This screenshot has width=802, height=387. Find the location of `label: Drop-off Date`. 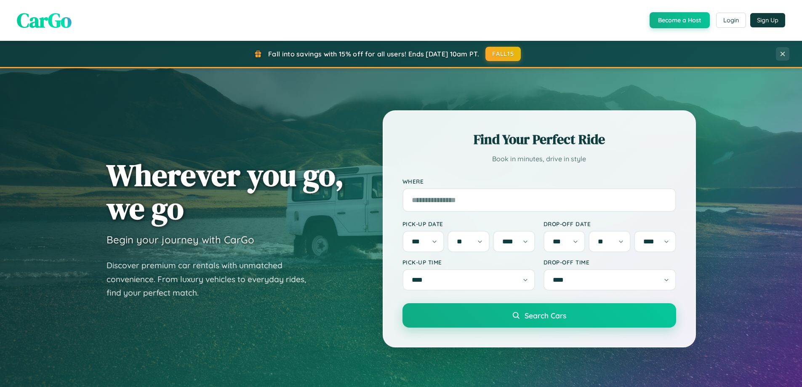

label: Drop-off Date is located at coordinates (609, 223).